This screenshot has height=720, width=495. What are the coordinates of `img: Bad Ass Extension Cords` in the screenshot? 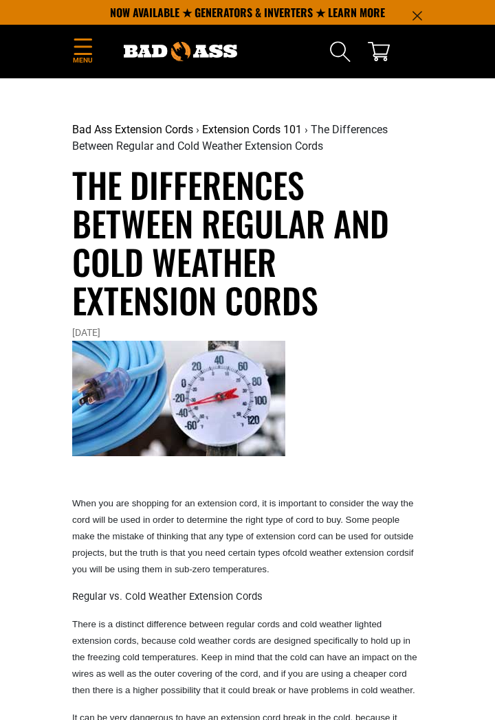 It's located at (180, 51).